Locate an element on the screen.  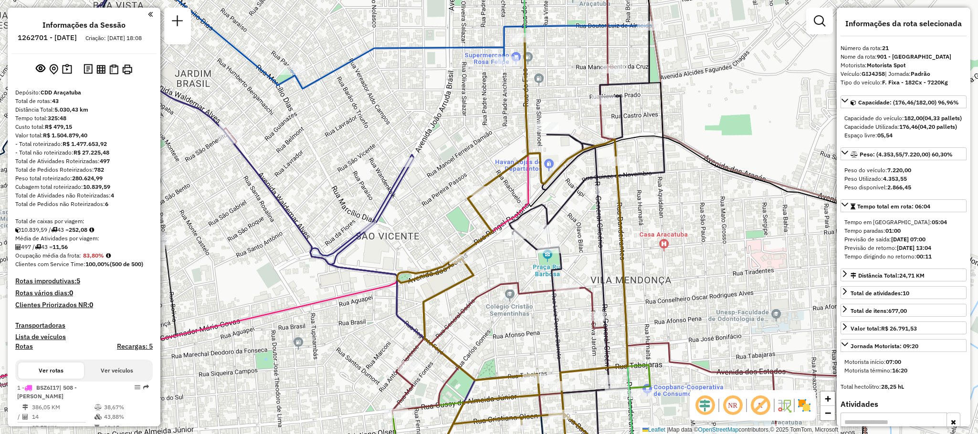
a: Jornada Motorista: 09:20 is located at coordinates (903, 346).